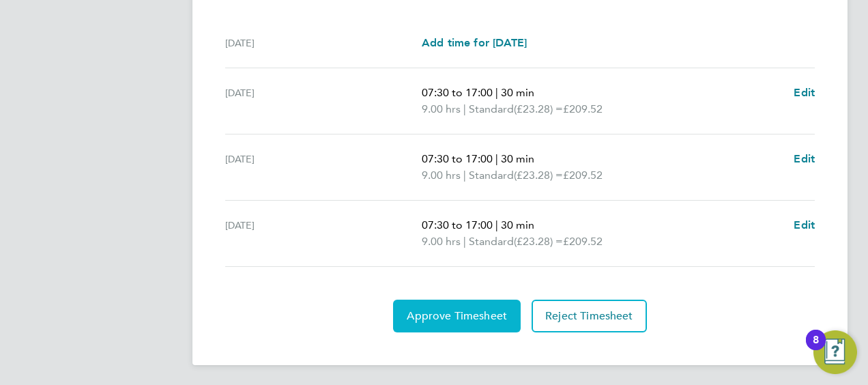  I want to click on span: Reject Timesheet, so click(589, 316).